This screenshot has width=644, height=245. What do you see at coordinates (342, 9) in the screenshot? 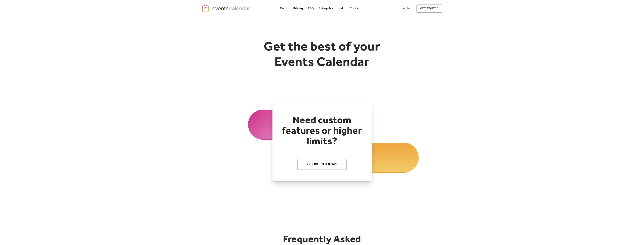
I see `div: Help` at bounding box center [342, 9].